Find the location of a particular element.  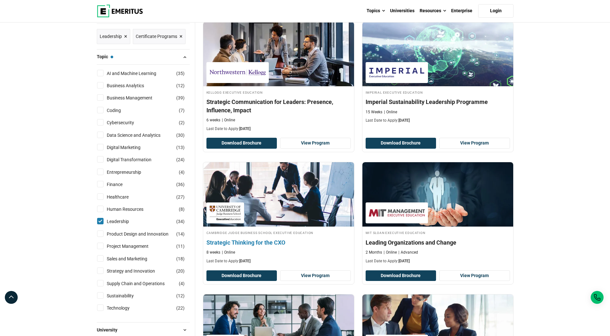

span: Certificate Programs is located at coordinates (156, 36).